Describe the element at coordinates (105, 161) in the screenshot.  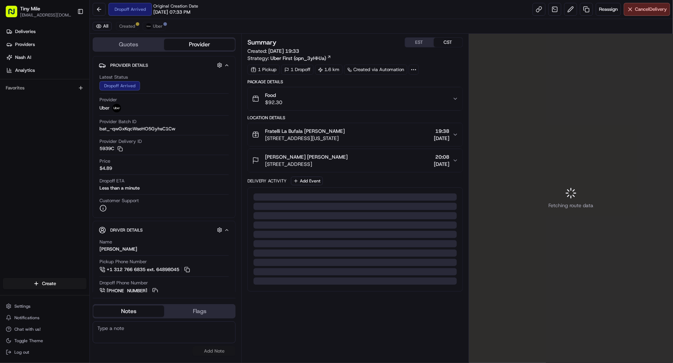
I see `span: Price` at that location.